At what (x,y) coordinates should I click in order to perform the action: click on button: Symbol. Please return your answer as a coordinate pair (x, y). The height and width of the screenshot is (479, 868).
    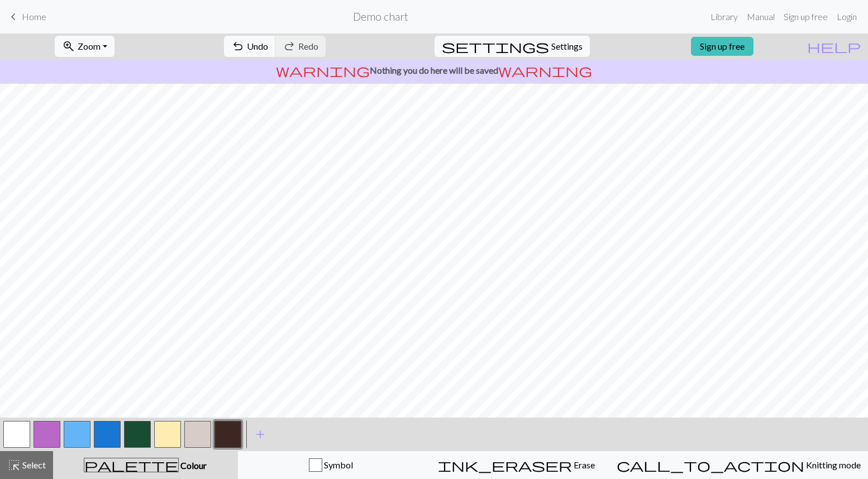
    Looking at the image, I should click on (331, 465).